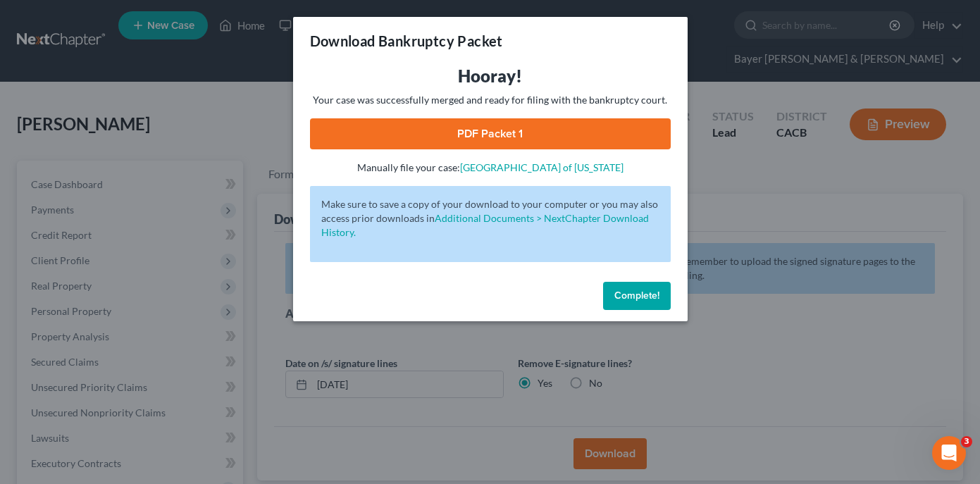 The width and height of the screenshot is (980, 484). Describe the element at coordinates (490, 100) in the screenshot. I see `p: Your case was successfully merged and ready for filing with the bankruptcy court.` at that location.